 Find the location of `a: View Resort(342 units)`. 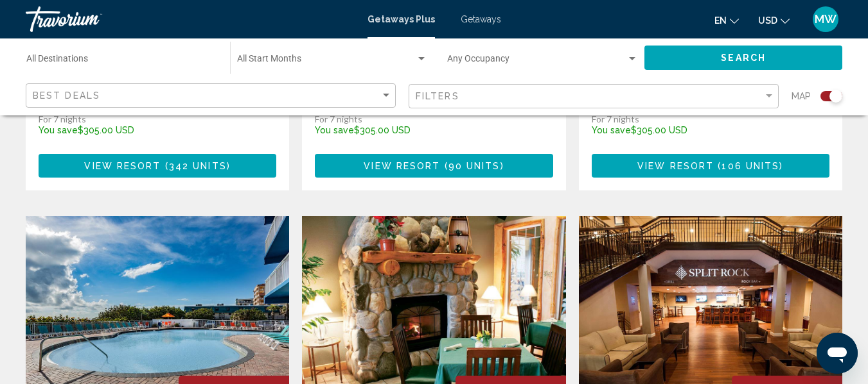

a: View Resort(342 units) is located at coordinates (158, 166).